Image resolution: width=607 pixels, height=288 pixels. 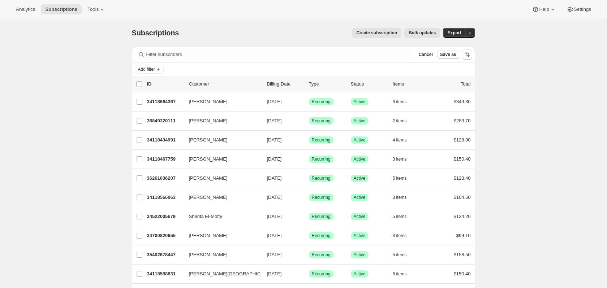 I want to click on span: $123.40, so click(x=462, y=178).